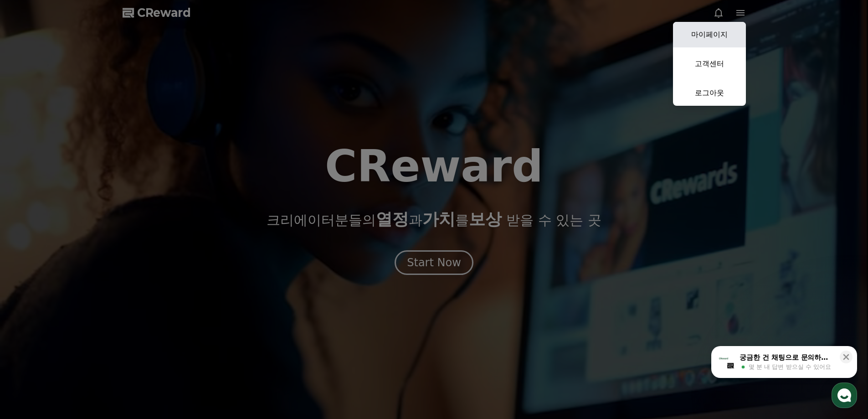  I want to click on span: 홈, so click(32, 307).